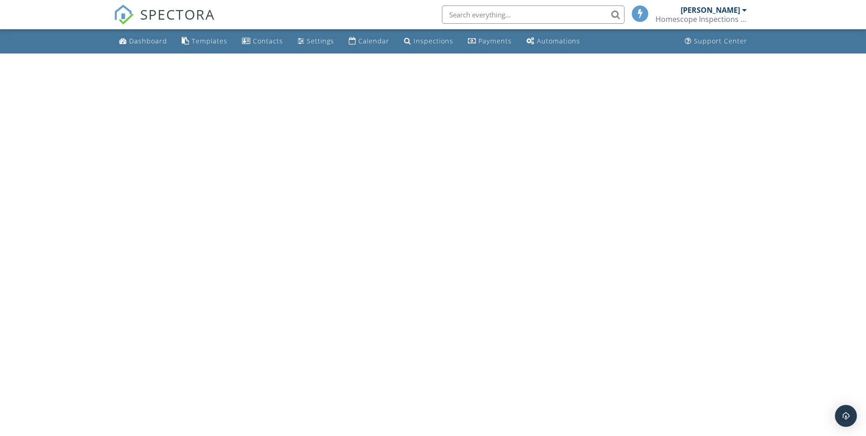 The height and width of the screenshot is (436, 866). Describe the element at coordinates (148, 41) in the screenshot. I see `div: Dashboard` at that location.